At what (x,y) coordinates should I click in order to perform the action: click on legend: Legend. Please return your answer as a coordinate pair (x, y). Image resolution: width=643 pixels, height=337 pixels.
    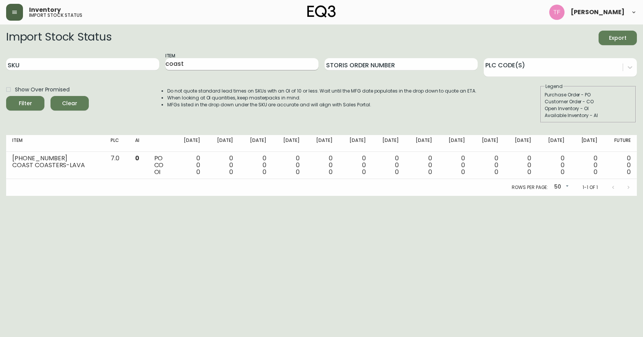
    Looking at the image, I should click on (554, 86).